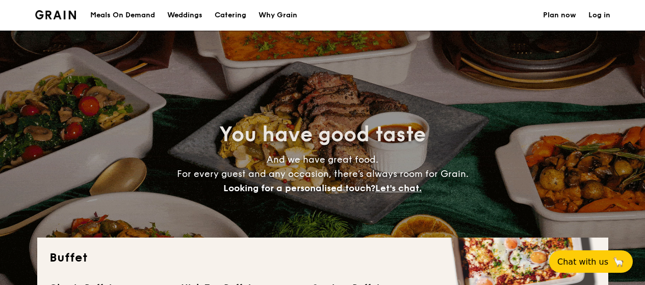  I want to click on span: Let's chat., so click(398, 188).